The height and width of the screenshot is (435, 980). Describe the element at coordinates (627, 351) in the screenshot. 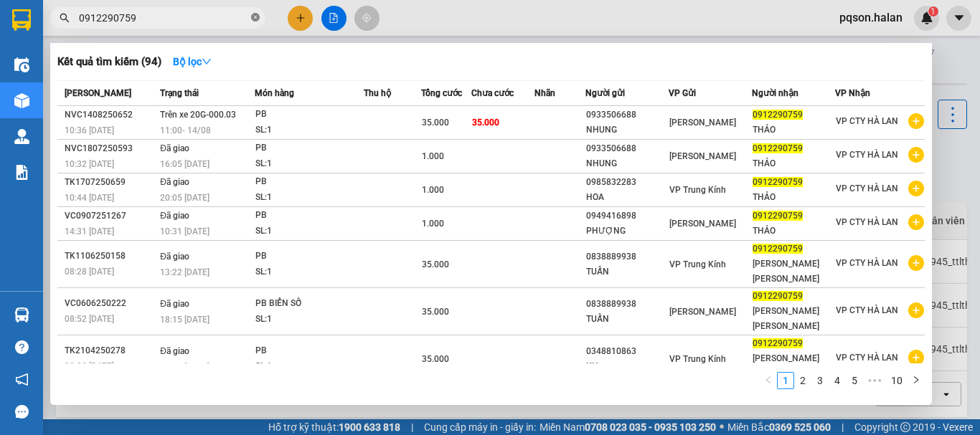

I see `div: 0348810863` at that location.